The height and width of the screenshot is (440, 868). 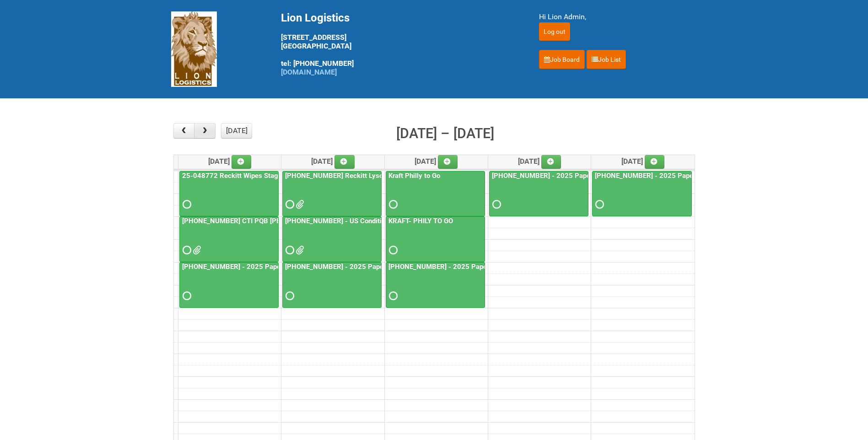 I want to click on img: Lion Logistics, so click(x=194, y=49).